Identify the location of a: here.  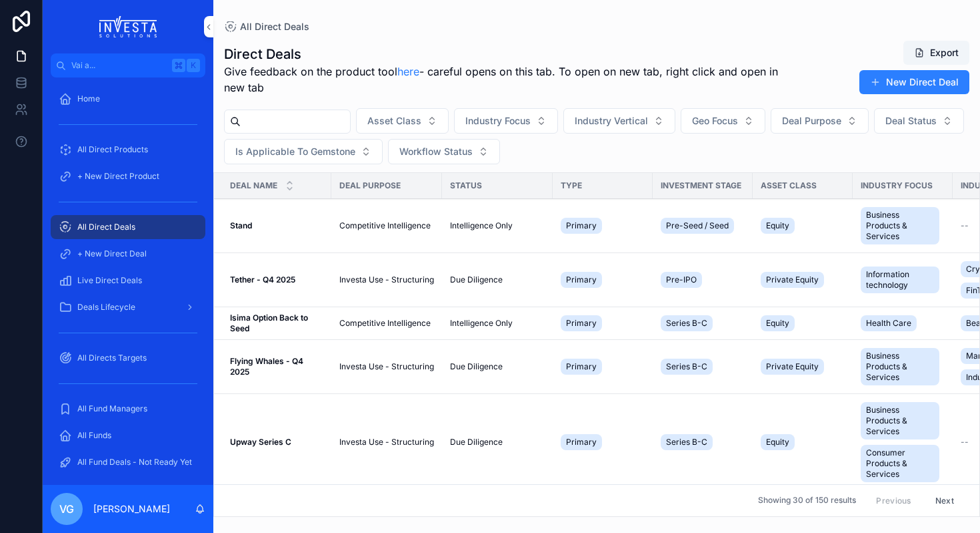
(408, 71).